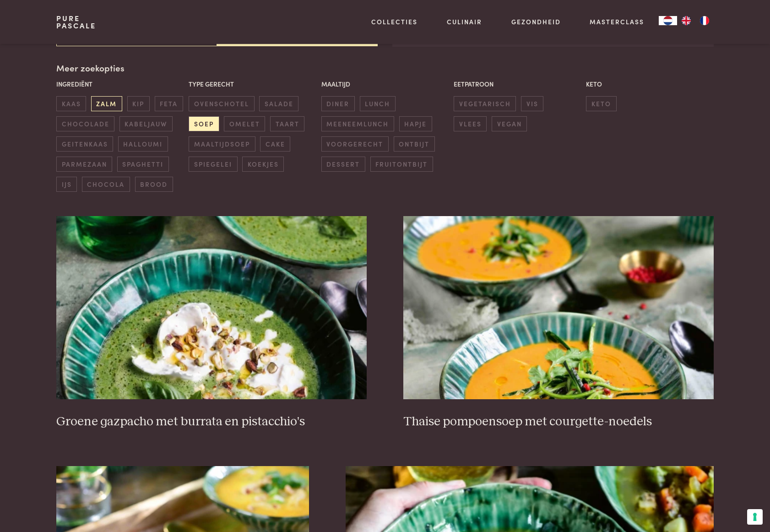 This screenshot has width=770, height=532. Describe the element at coordinates (221, 144) in the screenshot. I see `span: maaltijdsoep` at that location.